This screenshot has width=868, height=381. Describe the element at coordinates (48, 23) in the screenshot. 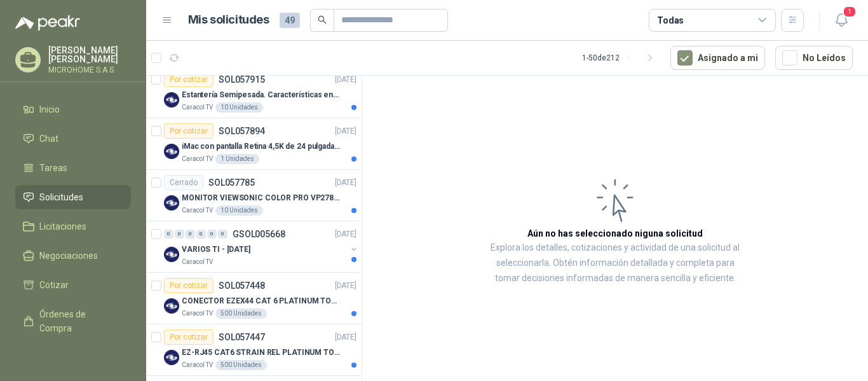

I see `img: Logo peakr` at that location.